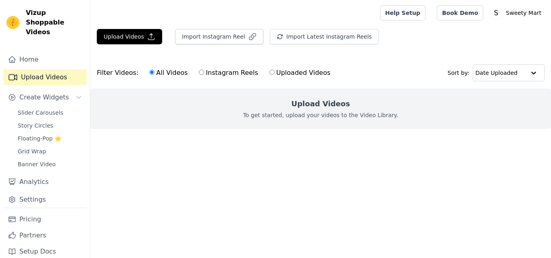 Image resolution: width=551 pixels, height=258 pixels. I want to click on a: Analytics, so click(45, 182).